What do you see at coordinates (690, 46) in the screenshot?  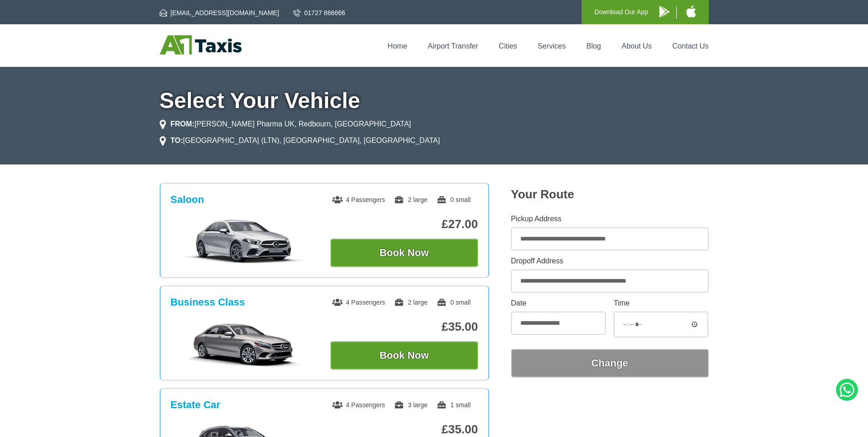 I see `a: Contact Us` at bounding box center [690, 46].